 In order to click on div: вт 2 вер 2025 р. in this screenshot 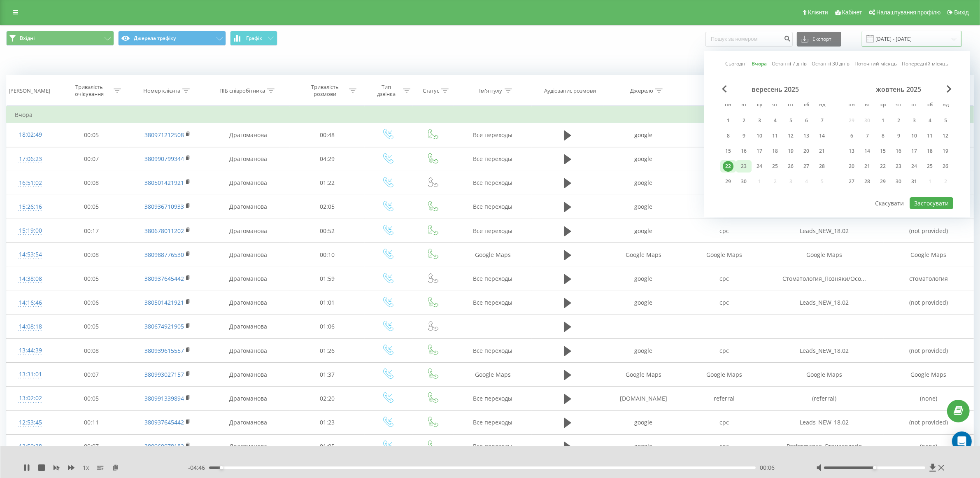, I will do `click(744, 121)`.